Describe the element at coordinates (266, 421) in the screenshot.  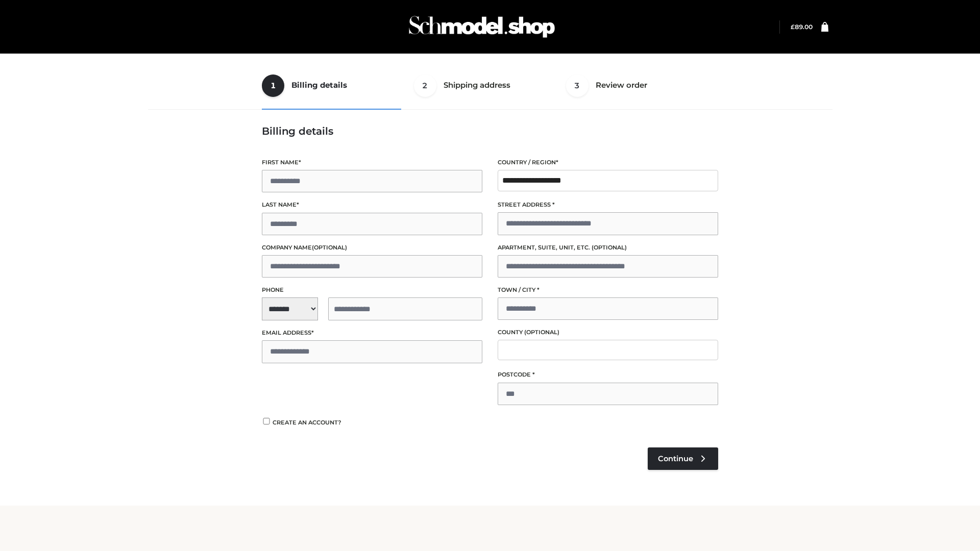
I see `input: Create an account?` at that location.